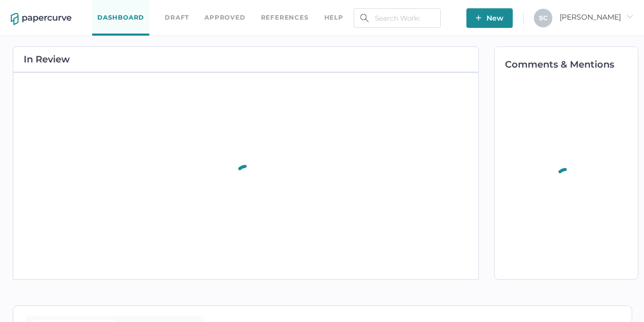 The height and width of the screenshot is (322, 644). I want to click on h2: In Review, so click(47, 59).